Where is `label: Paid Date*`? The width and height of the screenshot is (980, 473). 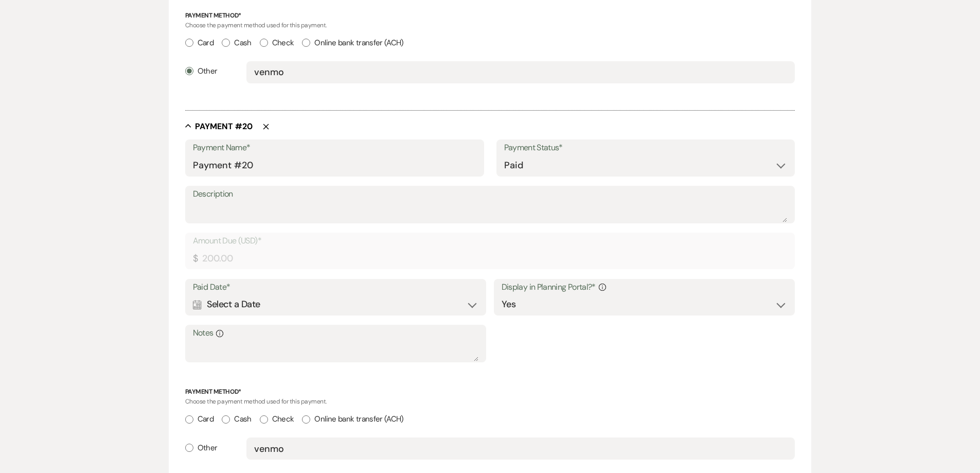
label: Paid Date* is located at coordinates (336, 287).